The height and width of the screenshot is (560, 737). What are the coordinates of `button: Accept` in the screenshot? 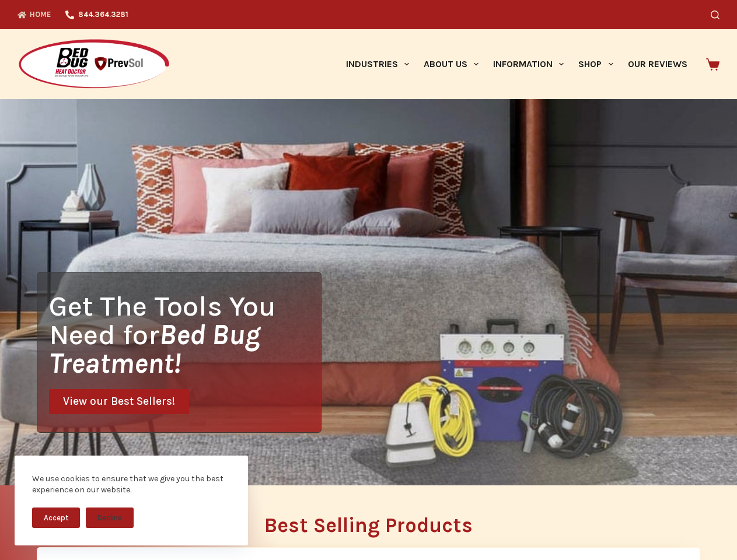 It's located at (56, 518).